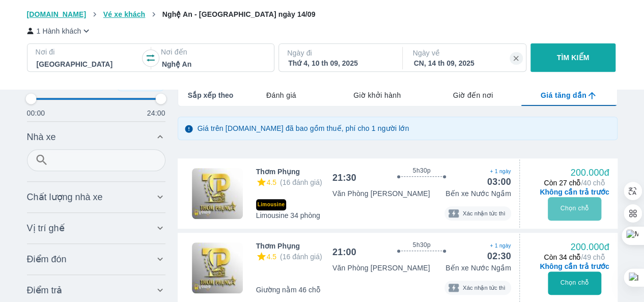 The height and width of the screenshot is (302, 644). What do you see at coordinates (563, 96) in the screenshot?
I see `span: Giá tăng dần` at bounding box center [563, 96].